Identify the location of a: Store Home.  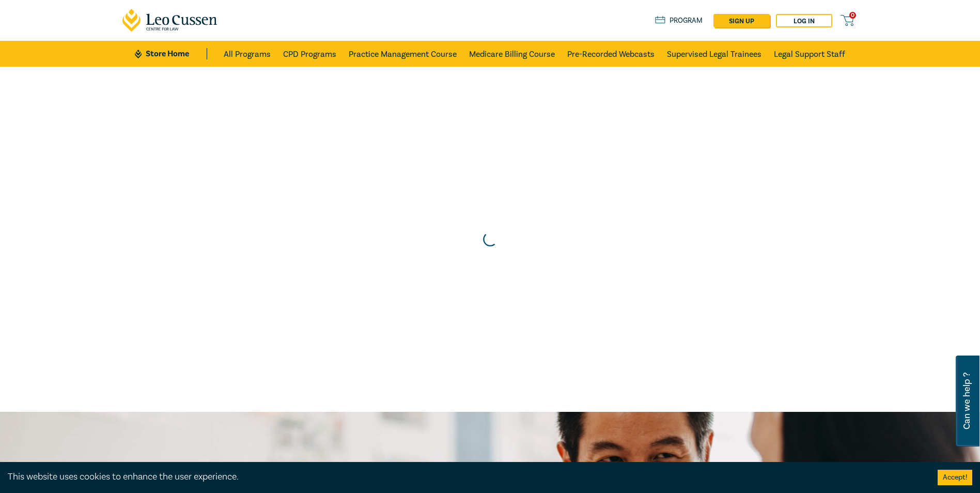
(170, 54).